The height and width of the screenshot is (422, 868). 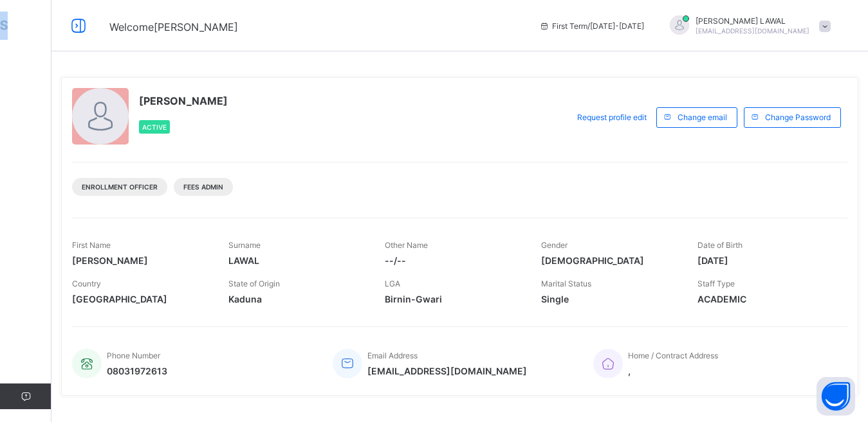 What do you see at coordinates (254, 284) in the screenshot?
I see `span: State of Origin` at bounding box center [254, 284].